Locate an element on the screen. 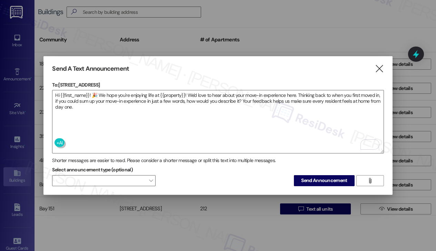 The height and width of the screenshot is (251, 436). button: Send Announcement is located at coordinates (324, 181).